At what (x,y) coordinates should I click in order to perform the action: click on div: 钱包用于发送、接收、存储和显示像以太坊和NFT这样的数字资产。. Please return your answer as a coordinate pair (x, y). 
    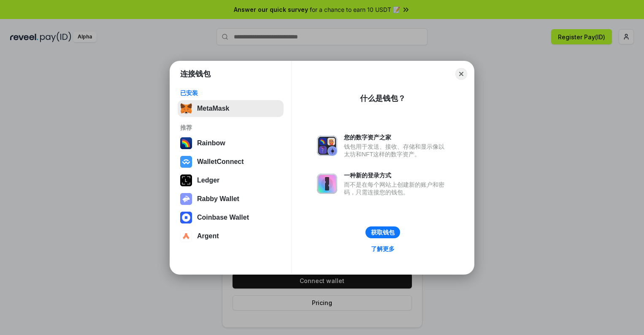
    Looking at the image, I should click on (396, 150).